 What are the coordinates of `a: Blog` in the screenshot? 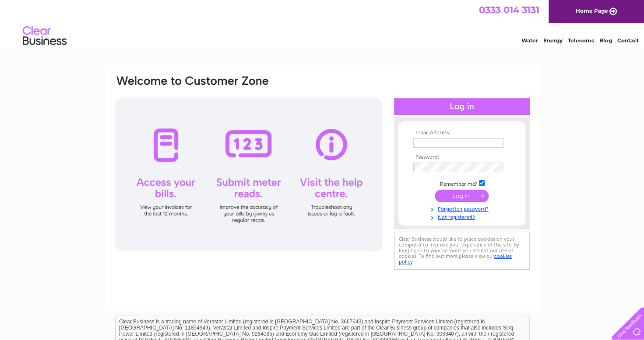 It's located at (606, 40).